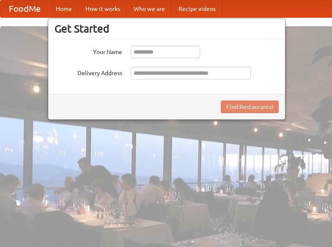 Image resolution: width=332 pixels, height=247 pixels. What do you see at coordinates (25, 9) in the screenshot?
I see `a: FoodMe` at bounding box center [25, 9].